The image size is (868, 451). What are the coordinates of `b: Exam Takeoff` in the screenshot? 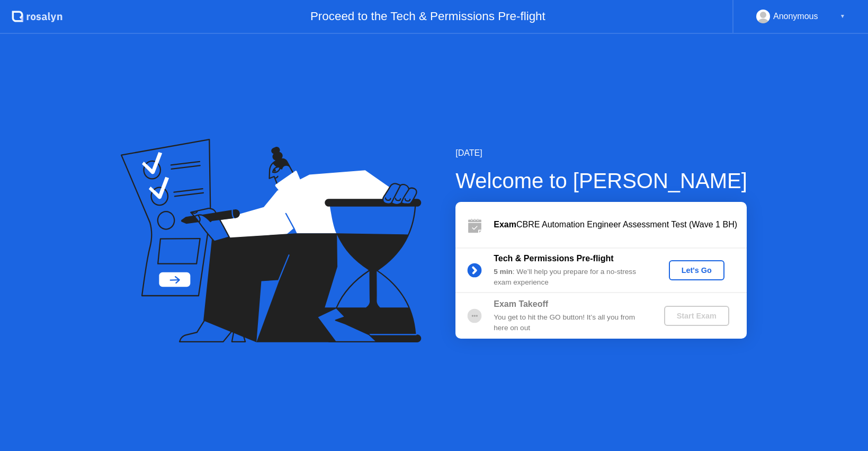 It's located at (521, 303).